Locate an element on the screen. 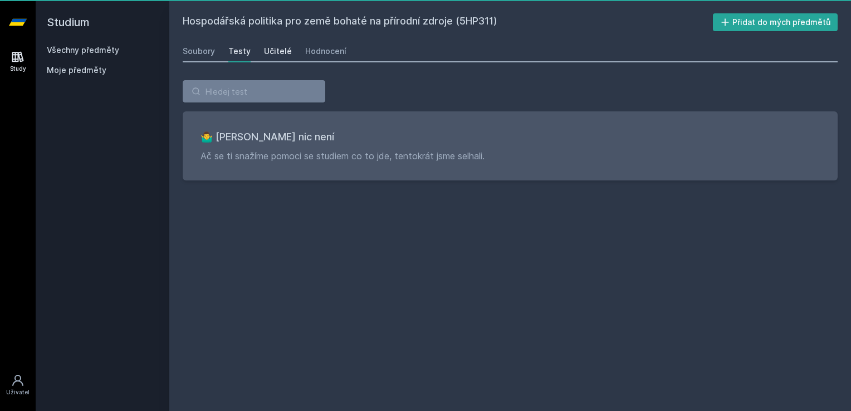 The image size is (851, 411). a: Testy is located at coordinates (239, 51).